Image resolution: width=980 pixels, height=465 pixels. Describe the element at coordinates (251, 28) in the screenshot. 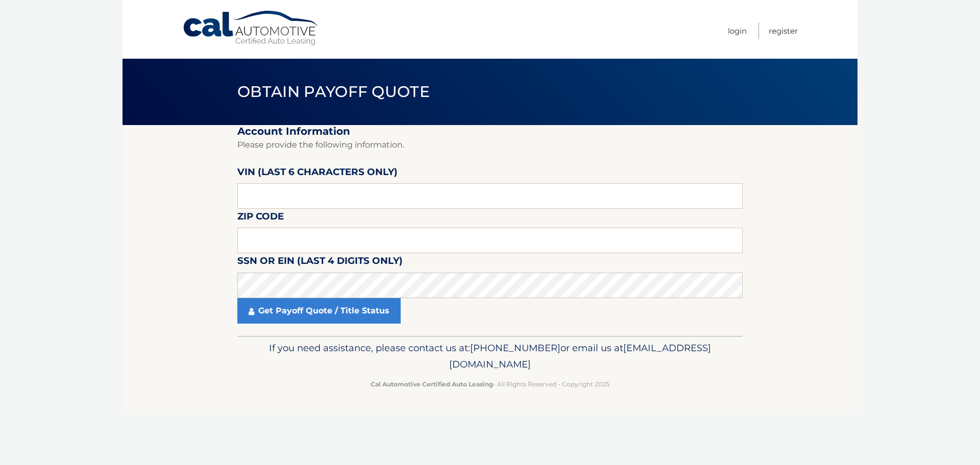

I see `a: Cal Automotive` at that location.